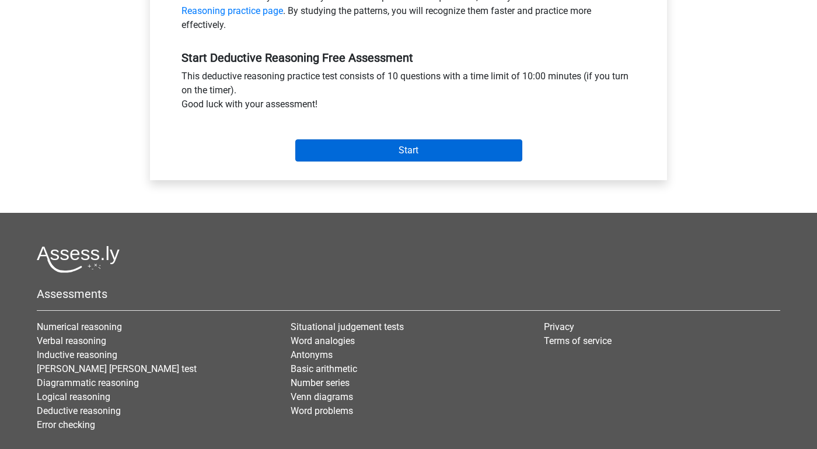  I want to click on a: Numerical reasoning, so click(79, 327).